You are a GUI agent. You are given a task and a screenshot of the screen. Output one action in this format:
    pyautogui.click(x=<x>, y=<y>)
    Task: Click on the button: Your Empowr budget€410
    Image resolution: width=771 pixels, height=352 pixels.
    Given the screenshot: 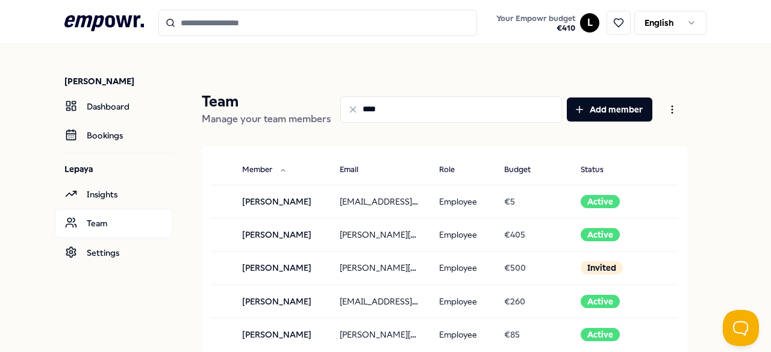 What is the action you would take?
    pyautogui.click(x=535, y=23)
    